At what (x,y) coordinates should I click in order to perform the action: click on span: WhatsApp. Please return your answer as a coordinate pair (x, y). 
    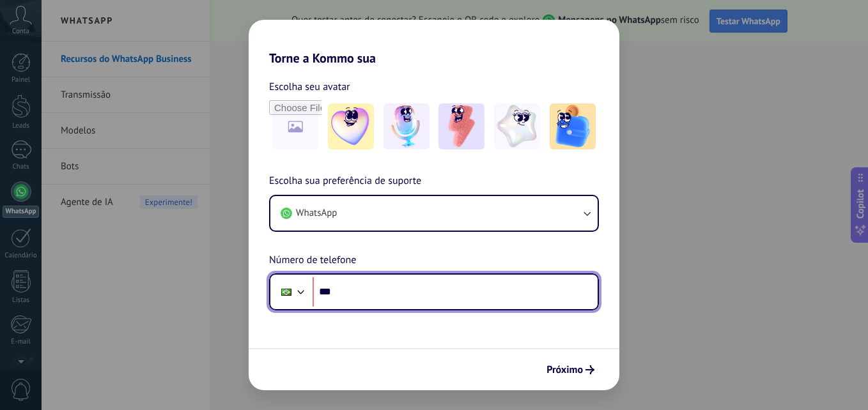
    Looking at the image, I should click on (316, 213).